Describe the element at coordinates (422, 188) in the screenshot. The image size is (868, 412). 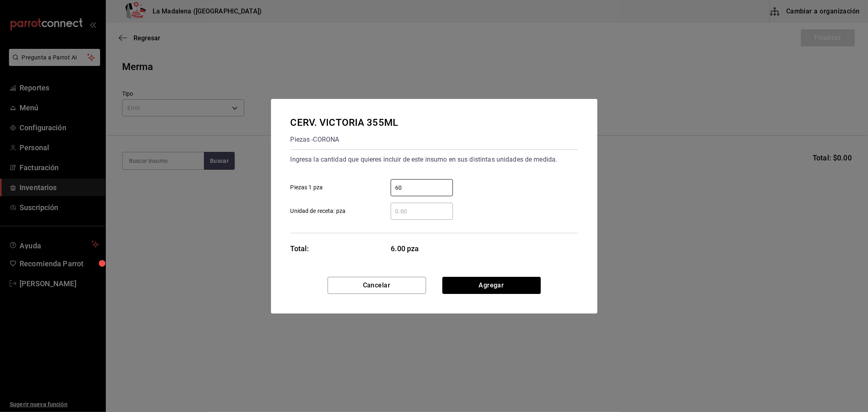
I see `input: Piezas 1 pza` at that location.